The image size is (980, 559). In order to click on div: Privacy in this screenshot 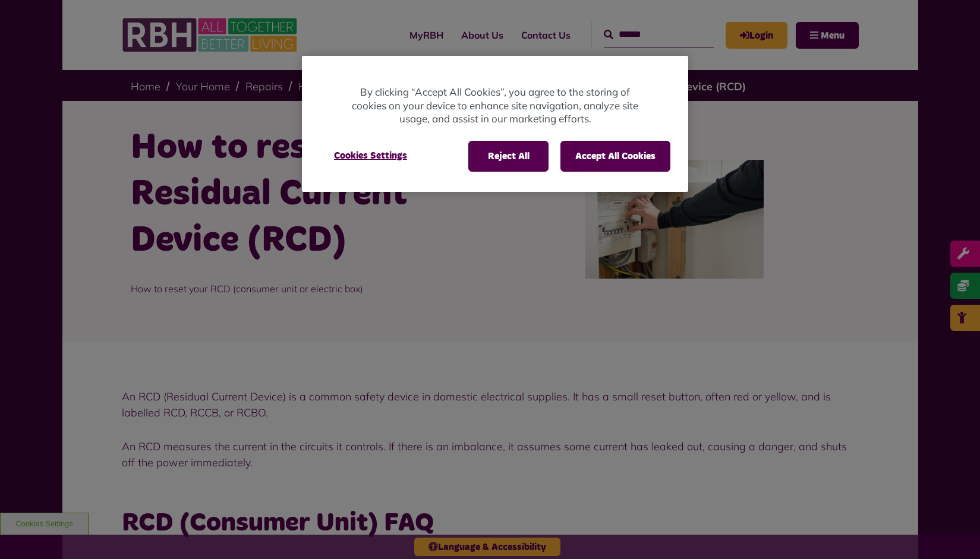, I will do `click(495, 124)`.